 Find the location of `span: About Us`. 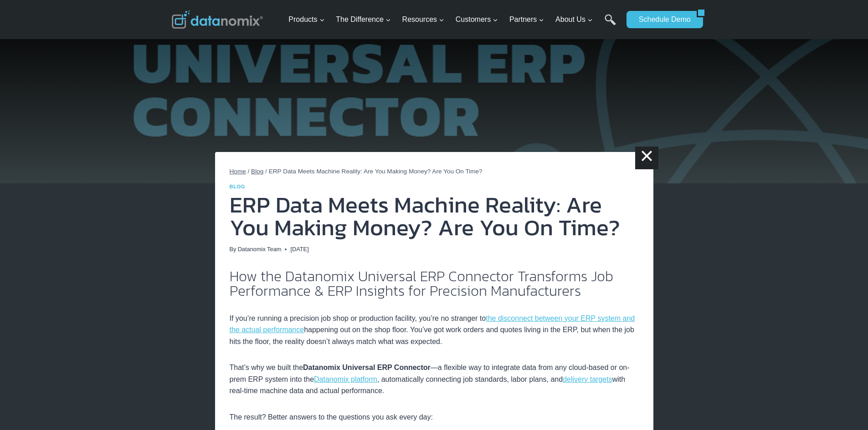

span: About Us is located at coordinates (574, 20).